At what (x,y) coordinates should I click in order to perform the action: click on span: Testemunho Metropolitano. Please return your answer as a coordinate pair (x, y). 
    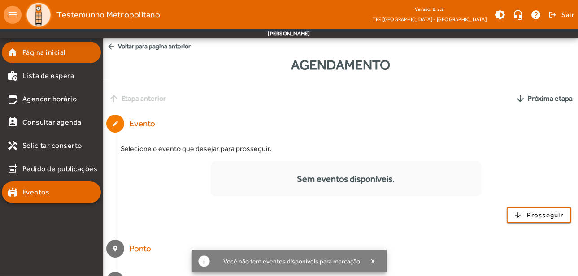
    Looking at the image, I should click on (108, 15).